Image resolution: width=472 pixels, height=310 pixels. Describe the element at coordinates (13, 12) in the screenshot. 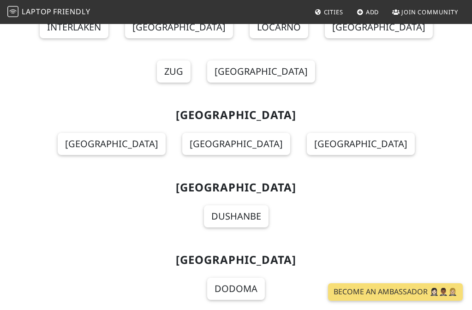

I see `img: LaptopFriendly` at that location.